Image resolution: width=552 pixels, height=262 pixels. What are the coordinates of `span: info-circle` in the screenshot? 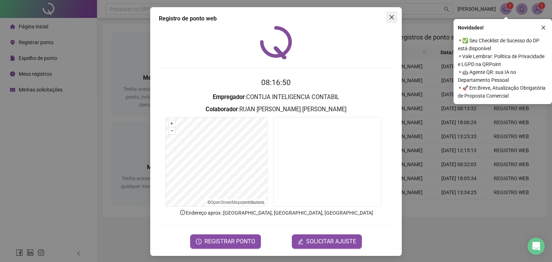 It's located at (182, 213).